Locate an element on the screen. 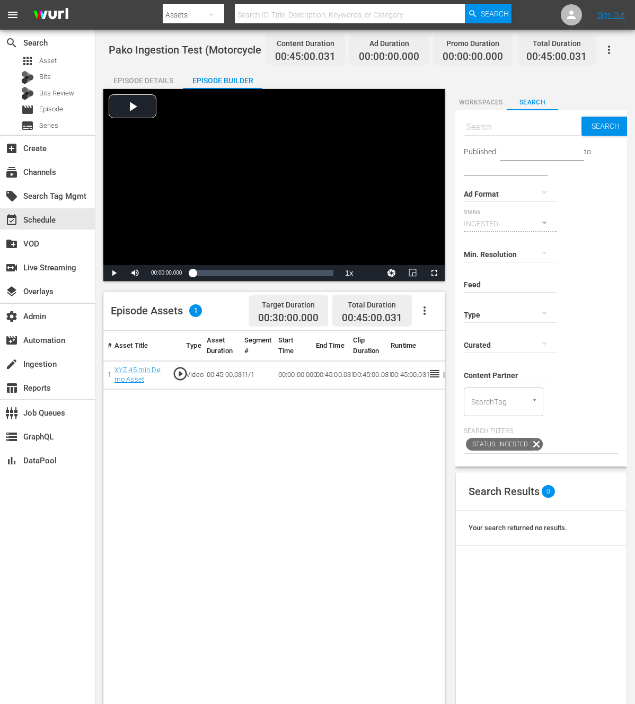 This screenshot has height=704, width=635. span: Episode is located at coordinates (51, 109).